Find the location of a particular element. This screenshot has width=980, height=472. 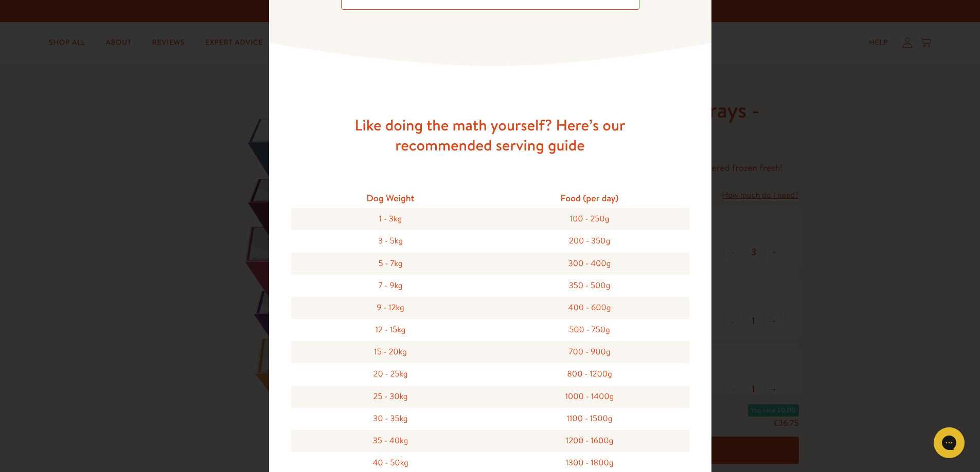

div: 1000 - 1400g is located at coordinates (589, 397).